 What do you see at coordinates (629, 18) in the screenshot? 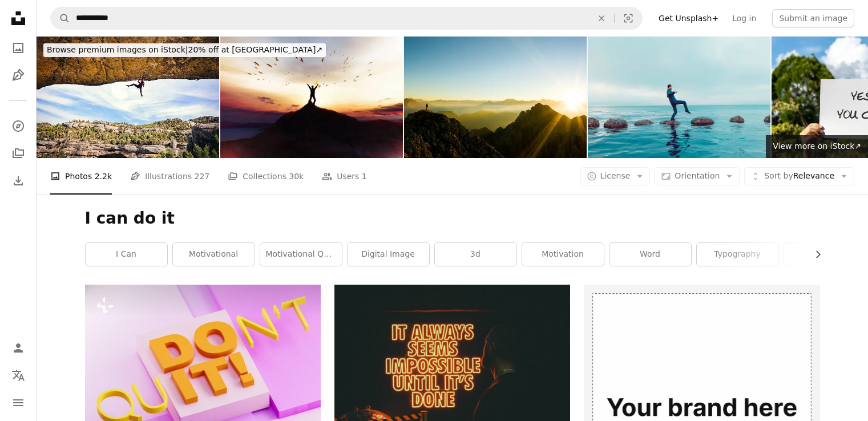
I see `button: Visual search` at bounding box center [629, 18].